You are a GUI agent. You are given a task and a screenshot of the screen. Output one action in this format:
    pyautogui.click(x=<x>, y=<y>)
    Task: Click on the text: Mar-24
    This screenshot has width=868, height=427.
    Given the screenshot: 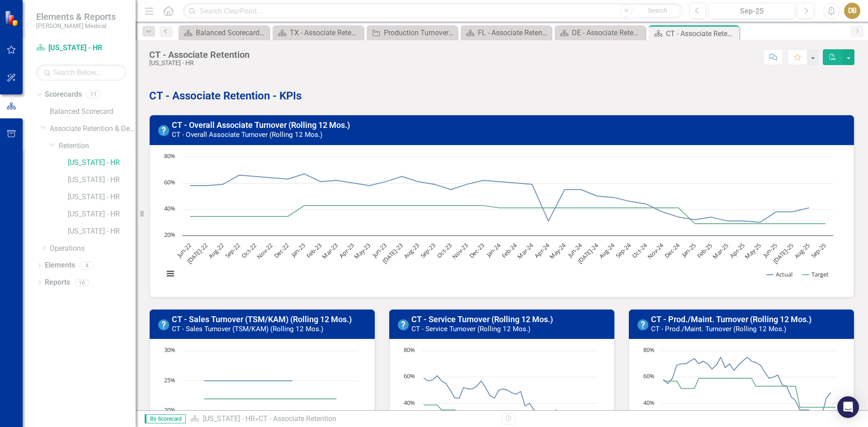 What is the action you would take?
    pyautogui.click(x=525, y=251)
    